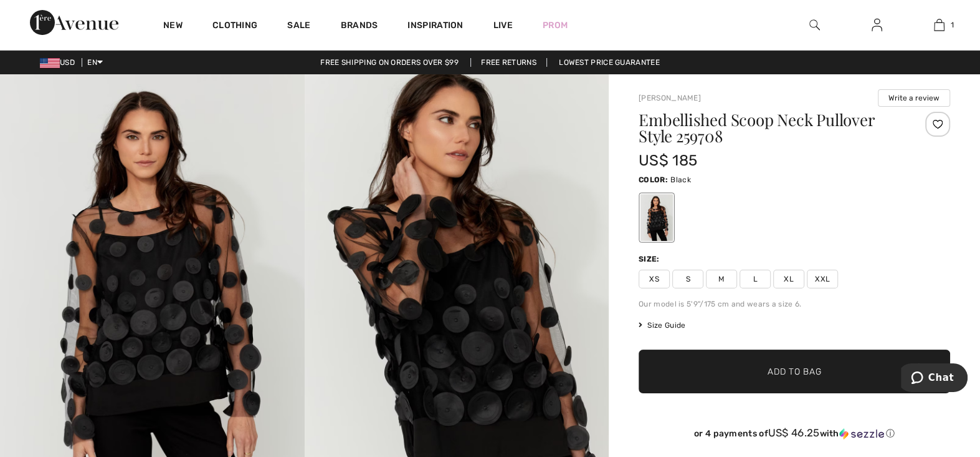 The image size is (980, 457). Describe the element at coordinates (653, 180) in the screenshot. I see `span: Color:` at that location.